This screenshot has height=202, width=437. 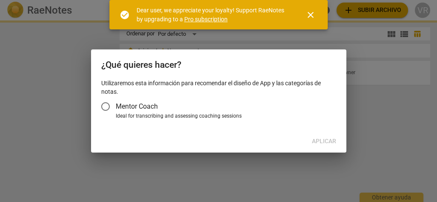 I want to click on div: Dear user, we appreciate your loyalty! Support RaeNotes by upgrading to a, so click(x=214, y=14).